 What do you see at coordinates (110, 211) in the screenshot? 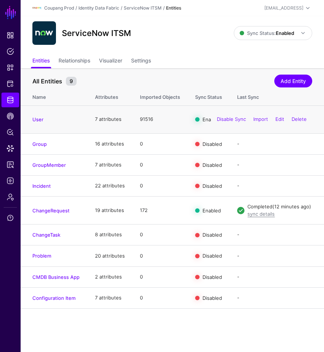
I see `td: 19 attributes` at bounding box center [110, 211].